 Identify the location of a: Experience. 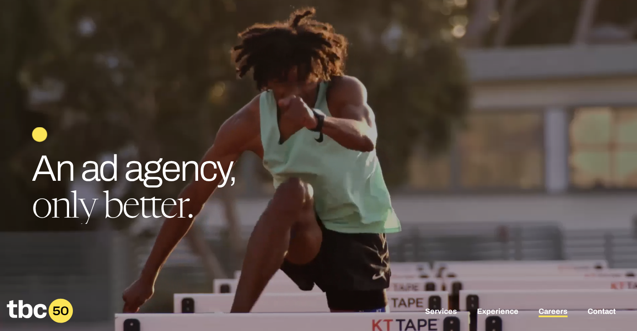
(497, 312).